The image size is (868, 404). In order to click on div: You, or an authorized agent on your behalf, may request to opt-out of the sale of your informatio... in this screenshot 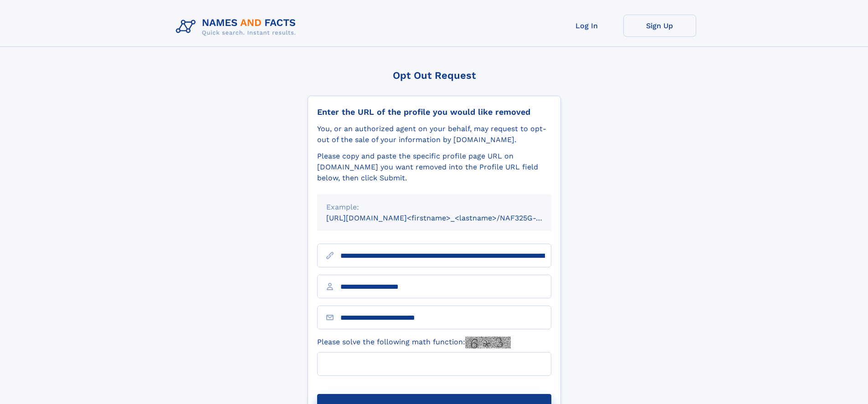, I will do `click(434, 134)`.